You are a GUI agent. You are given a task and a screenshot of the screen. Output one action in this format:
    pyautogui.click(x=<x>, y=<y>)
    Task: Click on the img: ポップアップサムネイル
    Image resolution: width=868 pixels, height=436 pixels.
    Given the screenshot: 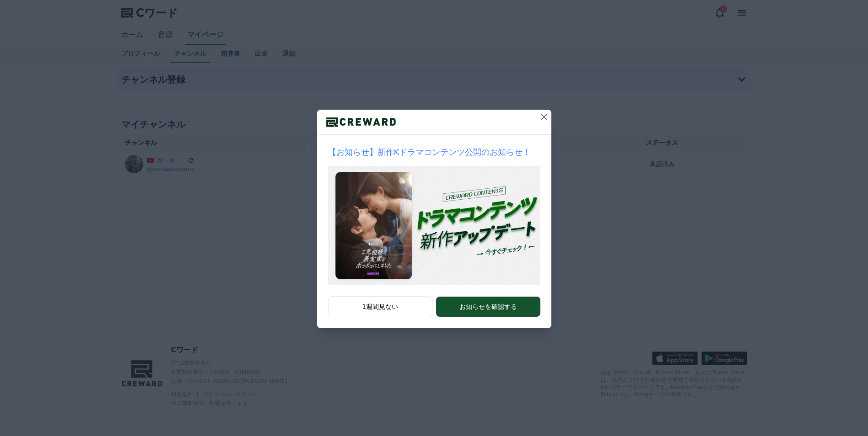 What is the action you would take?
    pyautogui.click(x=434, y=225)
    